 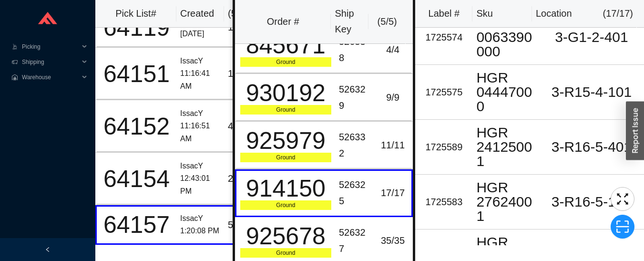 What do you see at coordinates (200, 79) in the screenshot?
I see `div: 11:16:41 AM` at bounding box center [200, 79].